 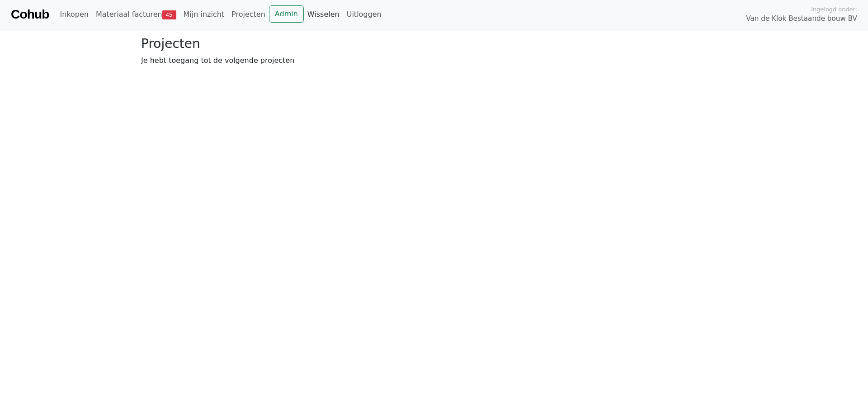 I want to click on span: 45, so click(x=169, y=15).